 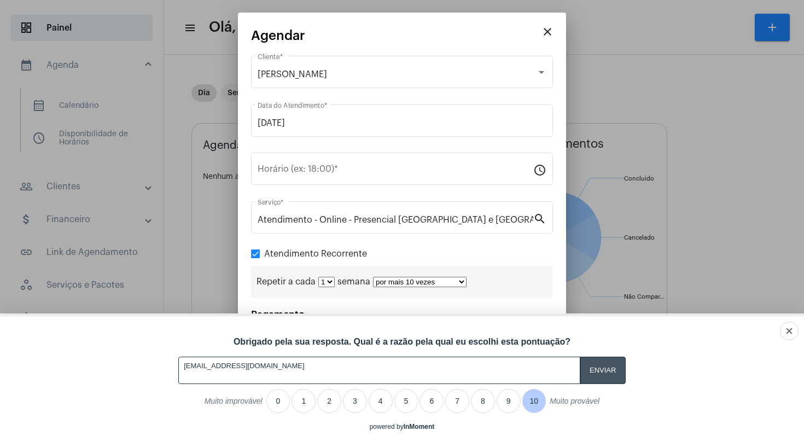 What do you see at coordinates (279, 401) in the screenshot?
I see `li: 0` at bounding box center [279, 401].